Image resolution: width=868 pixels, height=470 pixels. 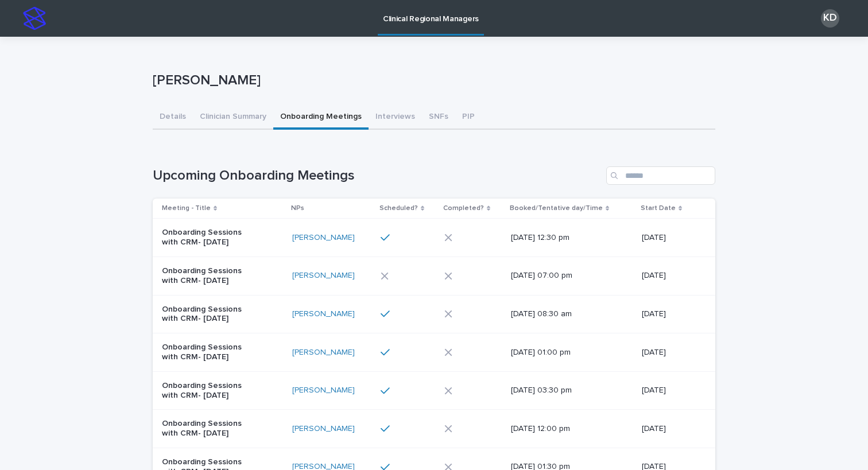 I want to click on h1: Upcoming Onboarding Meetings, so click(x=377, y=175).